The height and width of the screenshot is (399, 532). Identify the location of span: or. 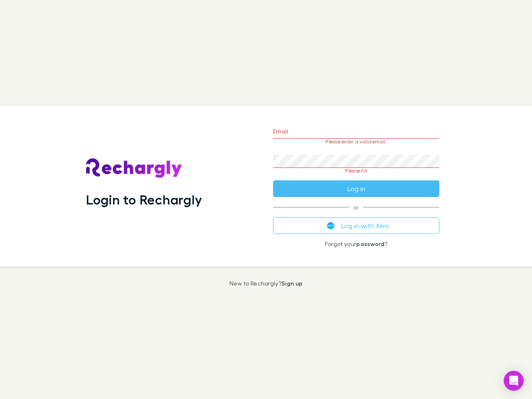
(356, 207).